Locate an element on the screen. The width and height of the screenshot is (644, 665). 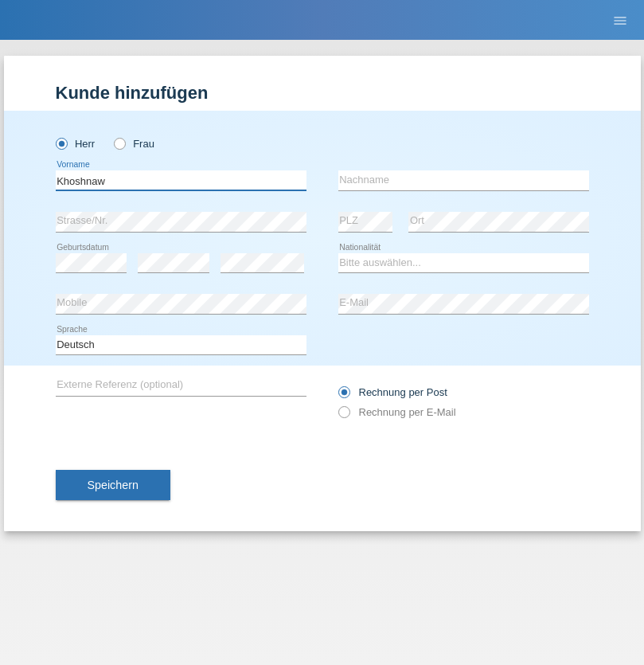
button: Speichern is located at coordinates (113, 485).